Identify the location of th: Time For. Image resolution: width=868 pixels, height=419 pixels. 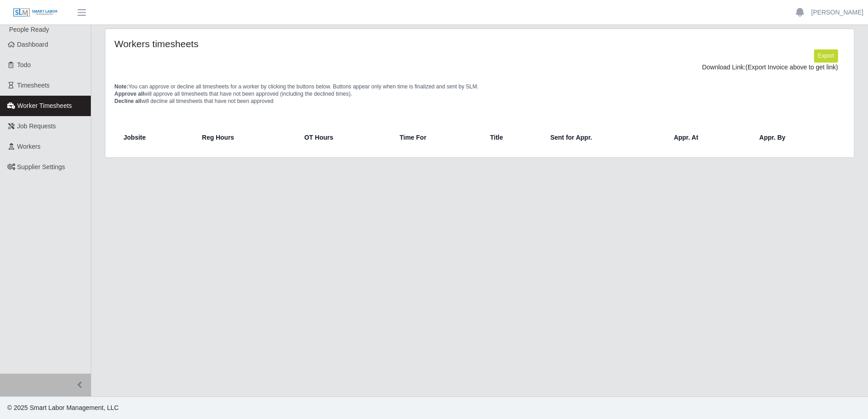
(437, 138).